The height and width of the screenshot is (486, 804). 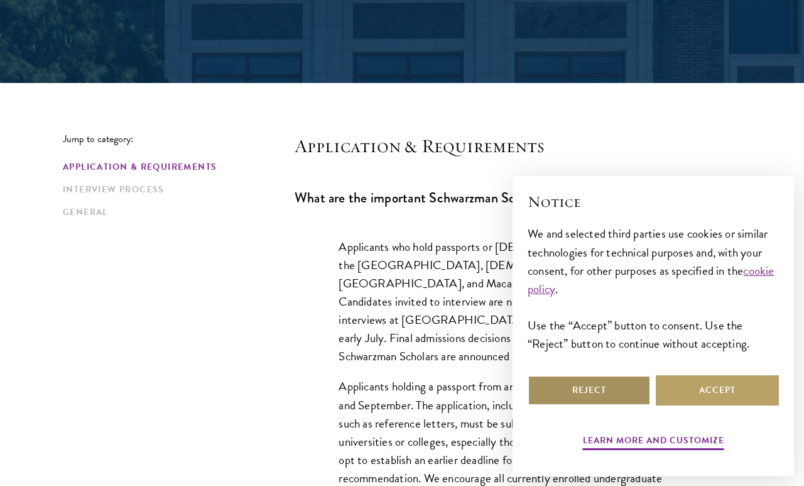 What do you see at coordinates (653, 442) in the screenshot?
I see `button: Learn more and customize` at bounding box center [653, 442].